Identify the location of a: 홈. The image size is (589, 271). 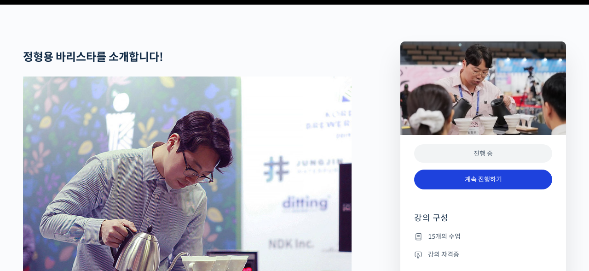
(32, 206).